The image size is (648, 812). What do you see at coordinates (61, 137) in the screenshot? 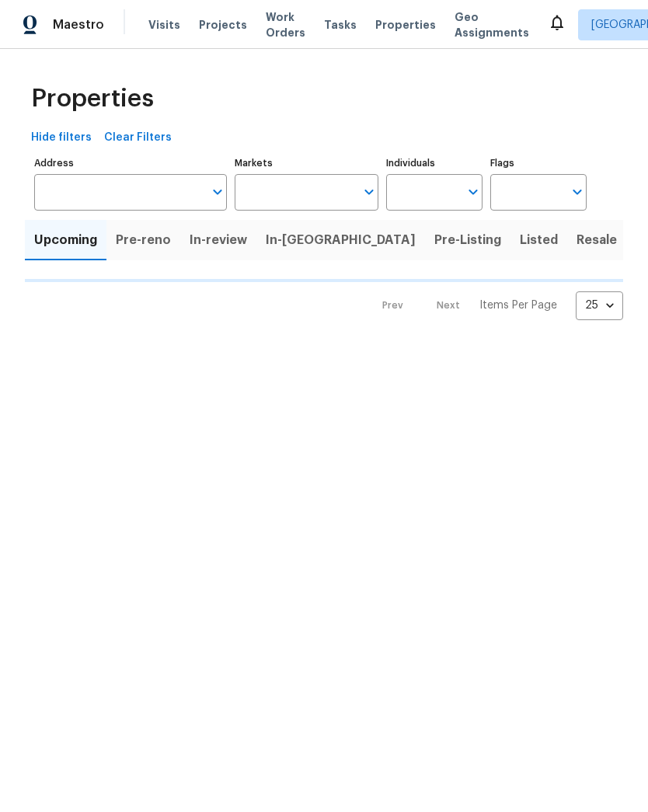
I see `span: Hide filters` at bounding box center [61, 137].